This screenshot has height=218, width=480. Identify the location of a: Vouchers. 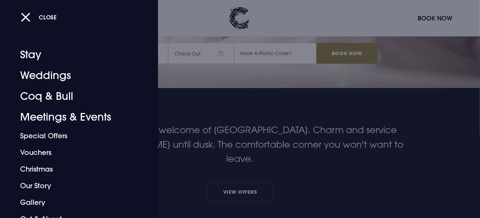
(75, 153).